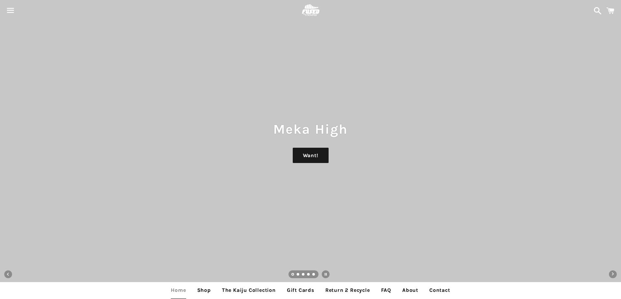  What do you see at coordinates (300, 291) in the screenshot?
I see `a: Gift Cards` at bounding box center [300, 291].